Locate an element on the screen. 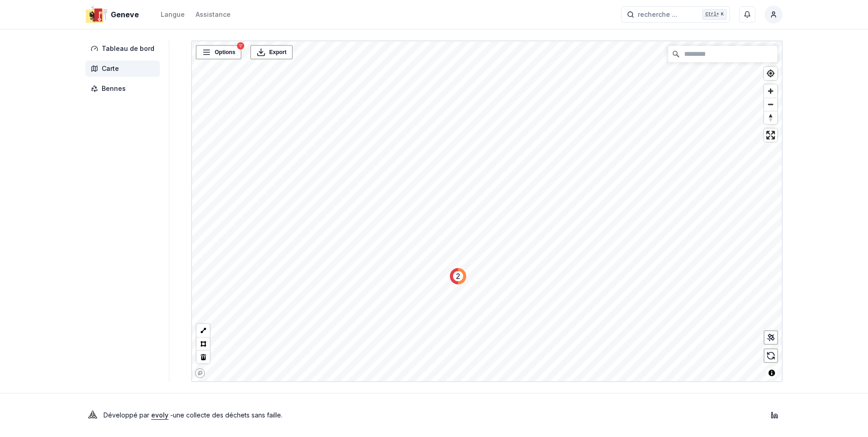 This screenshot has width=868, height=437. a: Carte is located at coordinates (124, 68).